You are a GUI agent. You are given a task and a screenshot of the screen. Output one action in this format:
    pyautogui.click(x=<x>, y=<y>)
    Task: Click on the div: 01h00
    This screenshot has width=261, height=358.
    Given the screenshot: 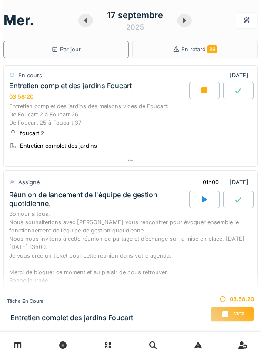 What is the action you would take?
    pyautogui.click(x=210, y=182)
    